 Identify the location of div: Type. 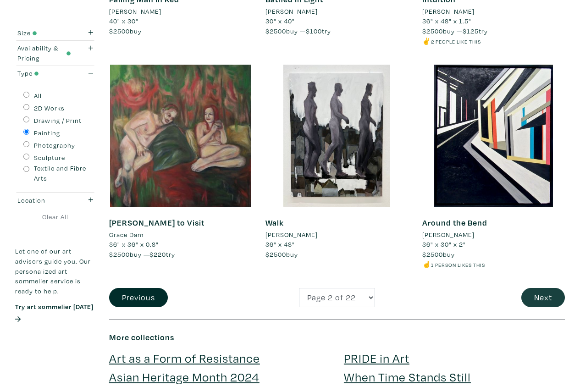
(44, 73).